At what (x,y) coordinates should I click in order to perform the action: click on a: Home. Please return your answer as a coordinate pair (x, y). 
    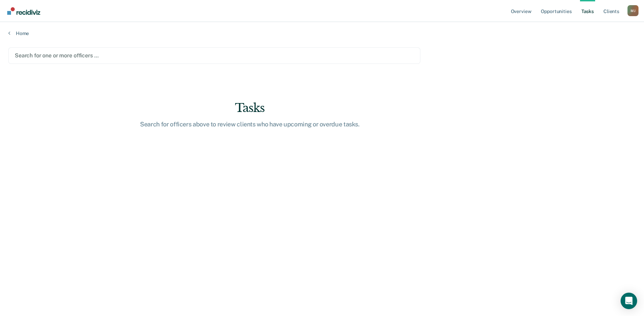
    Looking at the image, I should click on (322, 33).